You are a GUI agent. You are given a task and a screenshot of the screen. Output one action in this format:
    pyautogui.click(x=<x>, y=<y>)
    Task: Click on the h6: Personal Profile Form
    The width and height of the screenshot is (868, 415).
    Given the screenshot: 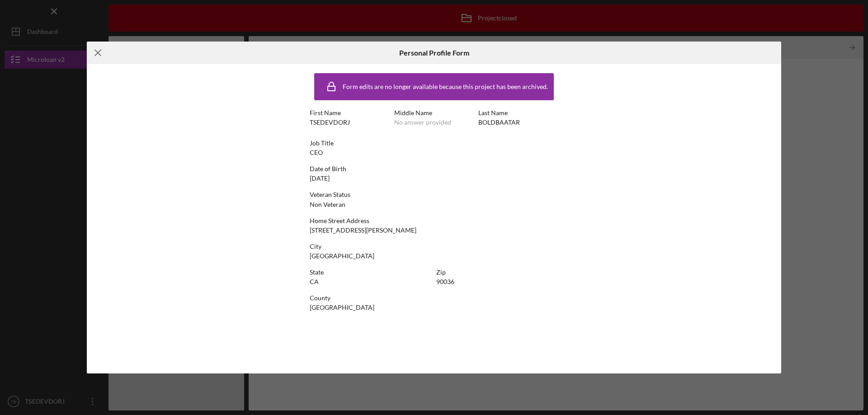 What is the action you would take?
    pyautogui.click(x=434, y=53)
    